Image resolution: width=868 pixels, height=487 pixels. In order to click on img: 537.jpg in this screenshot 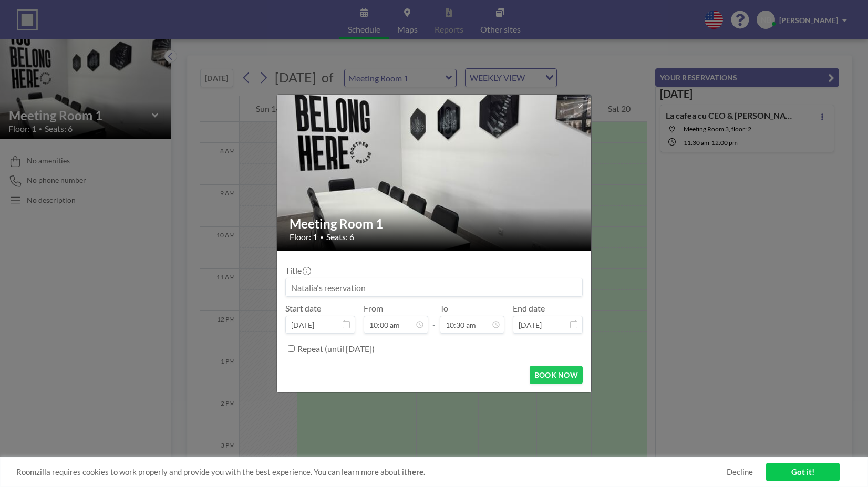, I will do `click(434, 172)`.